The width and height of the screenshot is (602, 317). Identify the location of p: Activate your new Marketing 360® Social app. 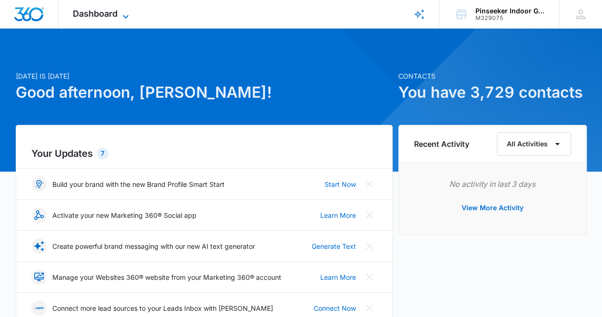
(124, 215).